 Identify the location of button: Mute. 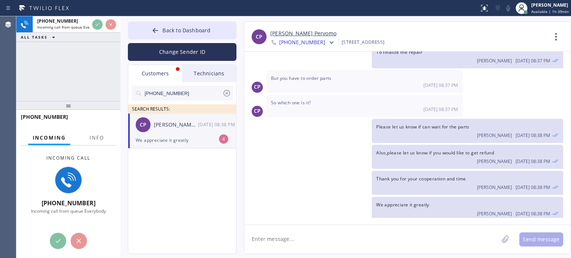
(508, 8).